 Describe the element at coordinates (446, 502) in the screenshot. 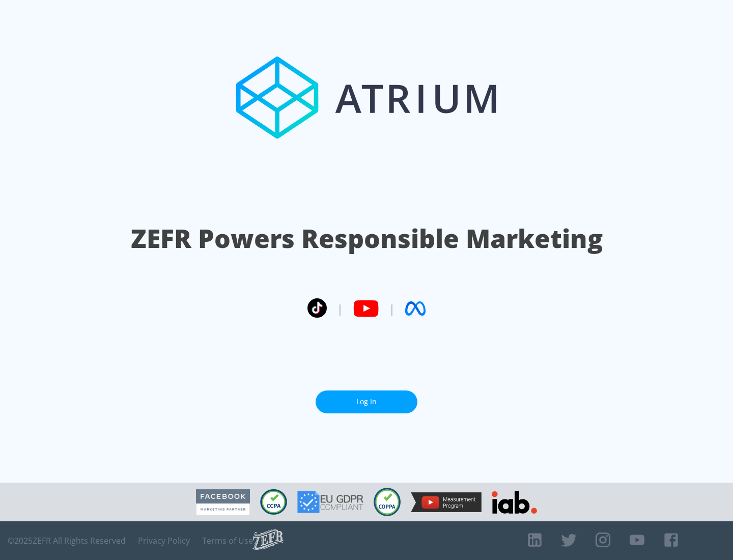

I see `img: YouTube Measurement Program` at that location.